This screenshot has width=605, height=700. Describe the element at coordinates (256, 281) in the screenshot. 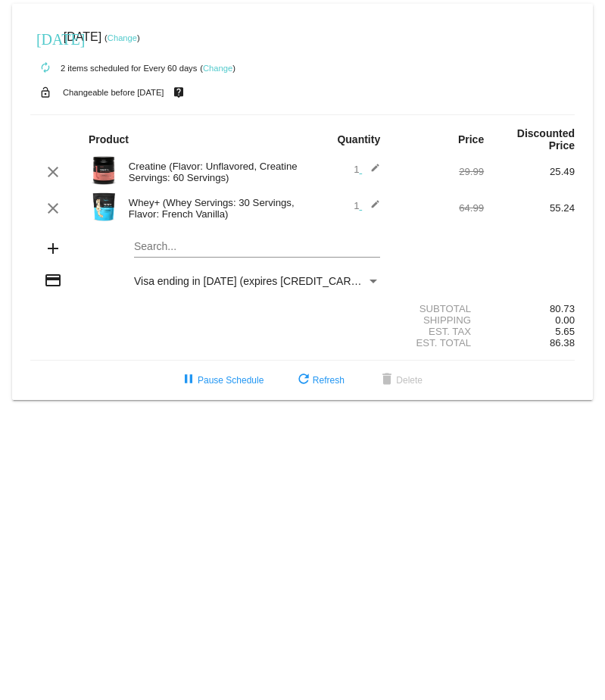

I see `mat-select: Payment Method` at that location.